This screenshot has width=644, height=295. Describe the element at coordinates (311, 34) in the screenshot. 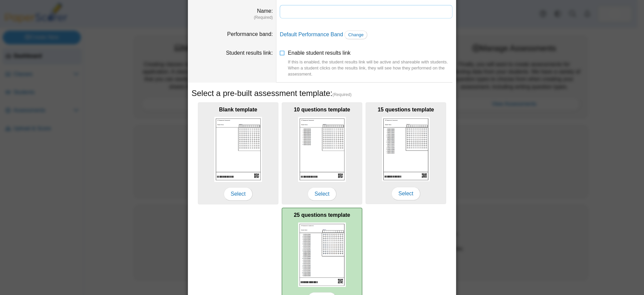

I see `a: Default Performance Band` at that location.